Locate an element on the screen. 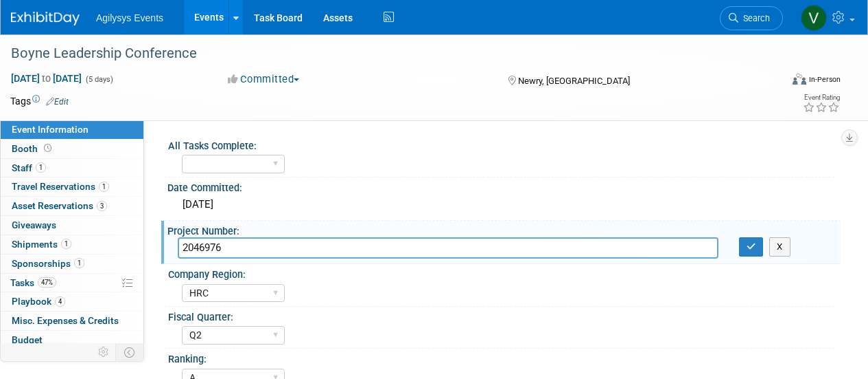 The width and height of the screenshot is (868, 379). span: Budget is located at coordinates (27, 339).